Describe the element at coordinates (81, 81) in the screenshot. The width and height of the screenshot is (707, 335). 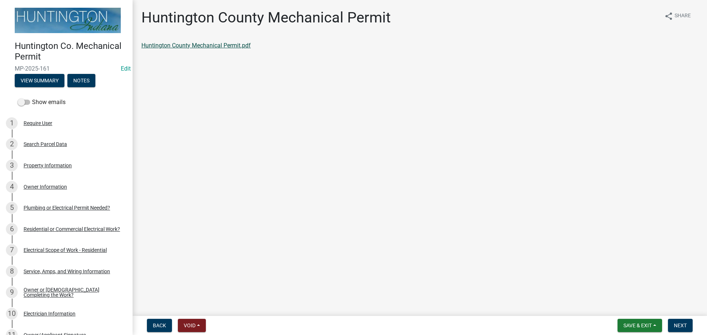
I see `button: Notes` at that location.